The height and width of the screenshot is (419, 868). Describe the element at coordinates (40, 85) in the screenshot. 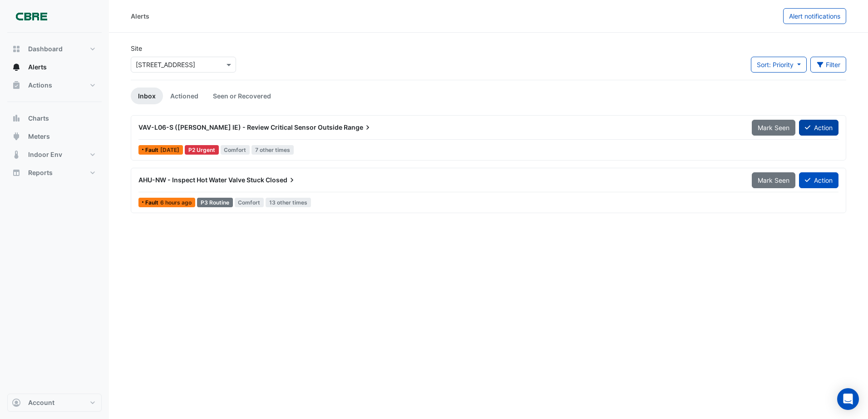

I see `span: Actions` at that location.